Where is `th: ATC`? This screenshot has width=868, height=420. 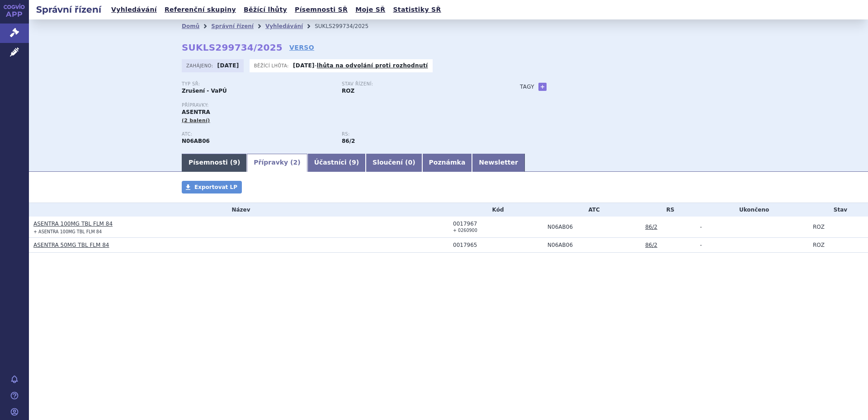
th: ATC is located at coordinates (592, 210).